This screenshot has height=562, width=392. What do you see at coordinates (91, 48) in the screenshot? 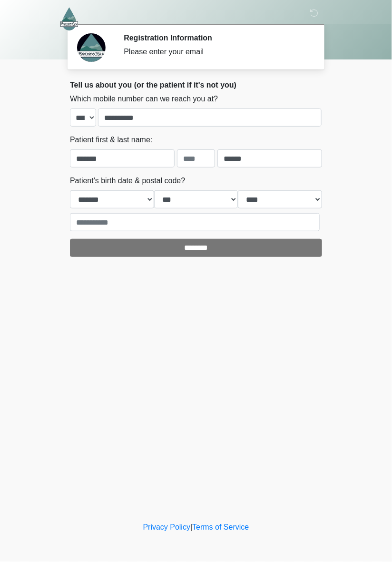
I see `img: Agent Avatar` at bounding box center [91, 48].